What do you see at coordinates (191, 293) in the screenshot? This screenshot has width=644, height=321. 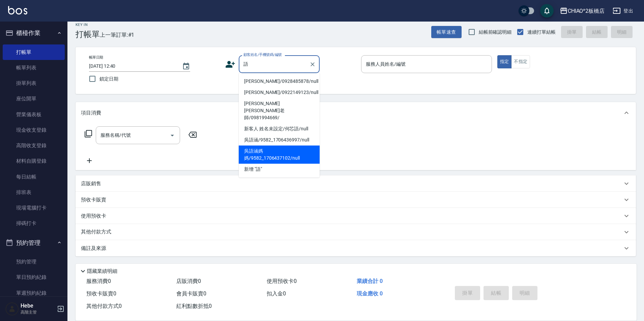 I see `span: 會員卡販賣 0` at bounding box center [191, 293].